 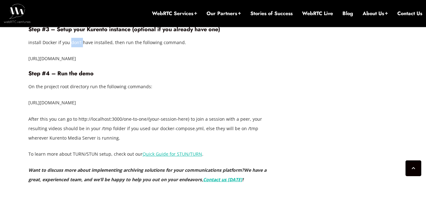 I want to click on p: On the project root directory run the following commands:, so click(x=150, y=87).